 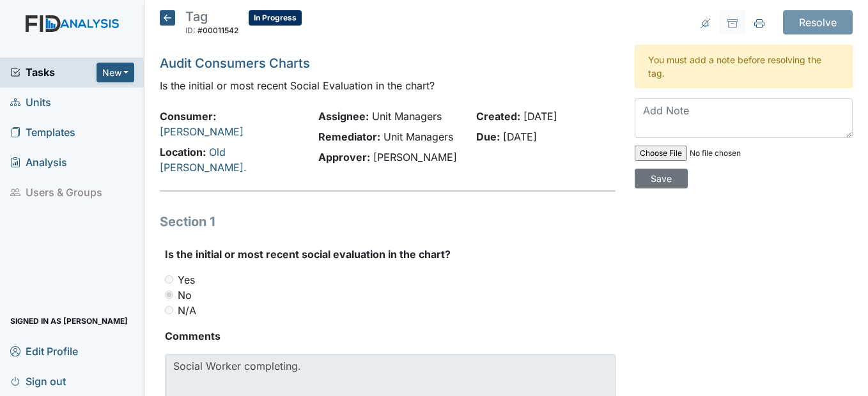 I want to click on label: Is the initial or most recent social evaluation in the chart?, so click(x=308, y=254).